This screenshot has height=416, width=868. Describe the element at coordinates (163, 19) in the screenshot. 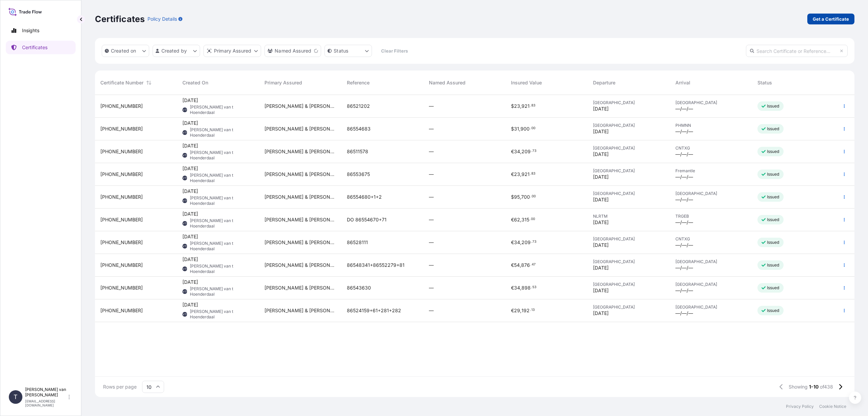

I see `p: Policy Details` at that location.